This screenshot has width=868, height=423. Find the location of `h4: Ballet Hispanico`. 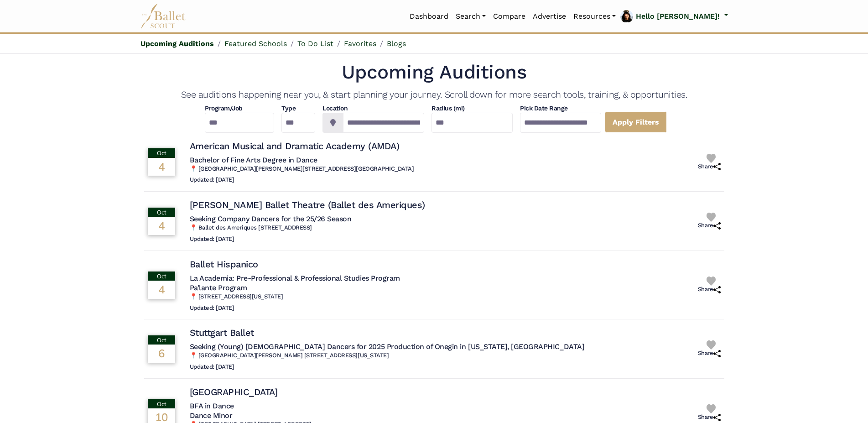

h4: Ballet Hispanico is located at coordinates (224, 264).